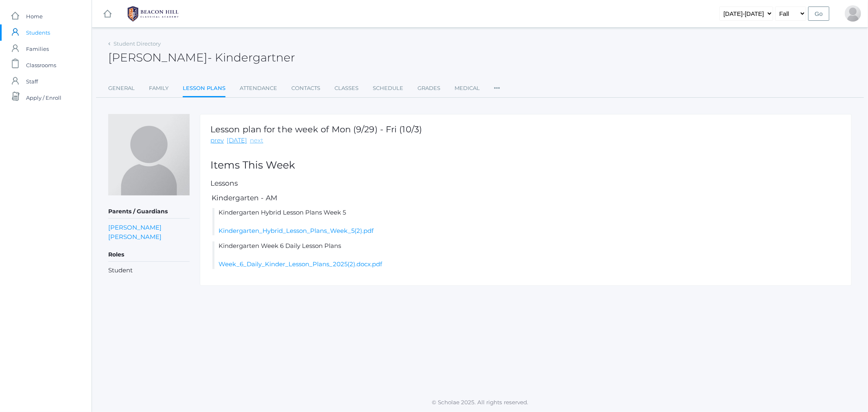 The width and height of the screenshot is (868, 412). Describe the element at coordinates (316, 129) in the screenshot. I see `h1: Lesson plan for the week of Mon (9/29) - Fri (10/3)` at that location.